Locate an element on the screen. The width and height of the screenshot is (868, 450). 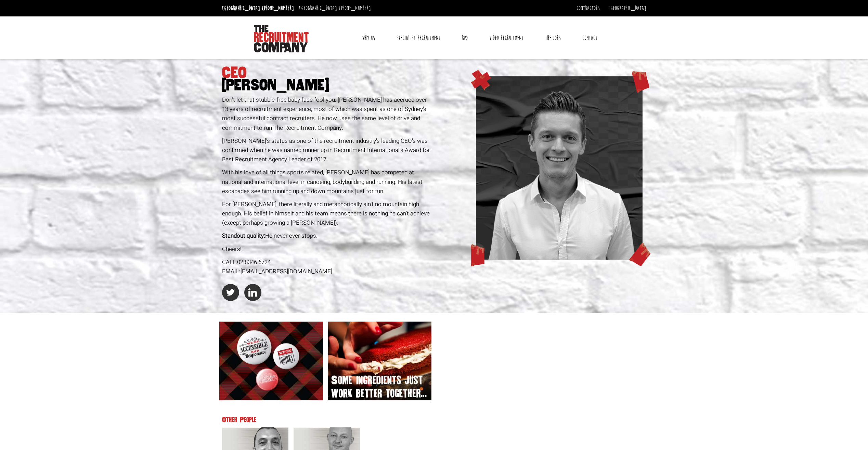
a: 02 8346 6724 is located at coordinates (254, 262).